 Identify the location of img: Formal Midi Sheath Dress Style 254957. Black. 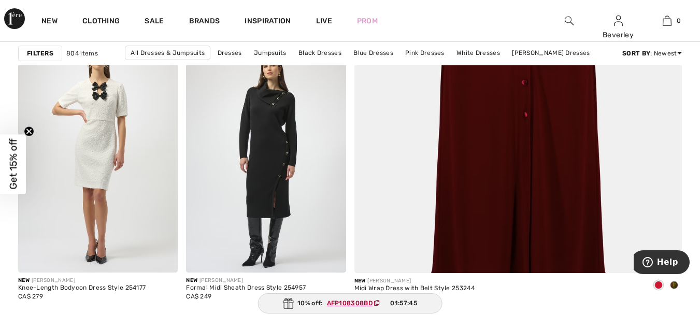
(266, 153).